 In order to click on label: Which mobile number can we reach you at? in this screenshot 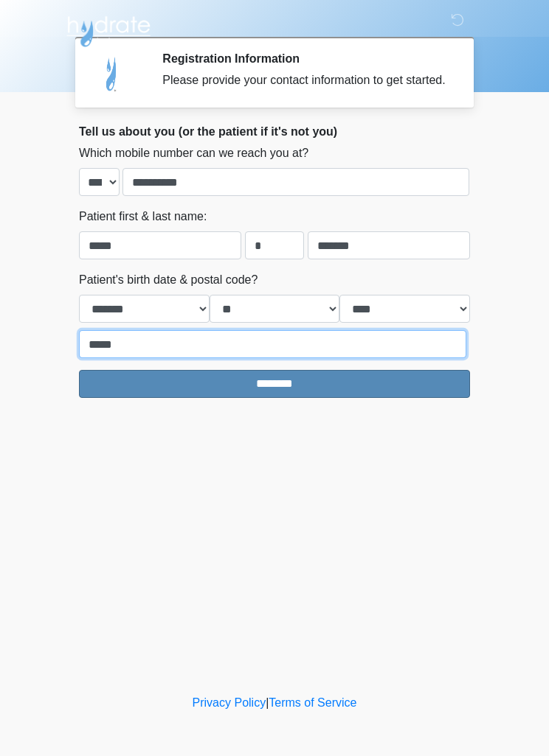, I will do `click(193, 153)`.